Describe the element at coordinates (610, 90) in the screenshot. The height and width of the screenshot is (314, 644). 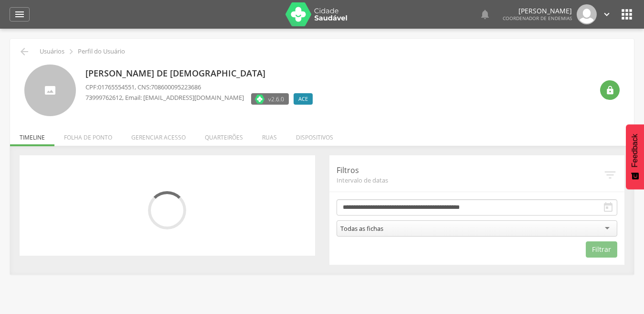
I see `div: Resetar senha` at that location.